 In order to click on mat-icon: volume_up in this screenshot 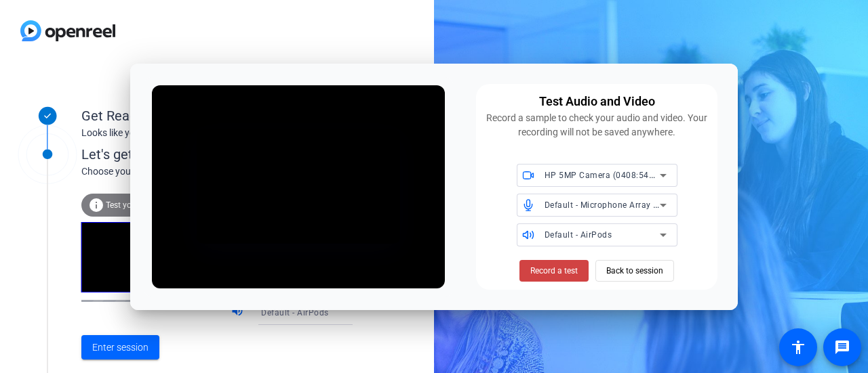, I will do `click(239, 312)`.